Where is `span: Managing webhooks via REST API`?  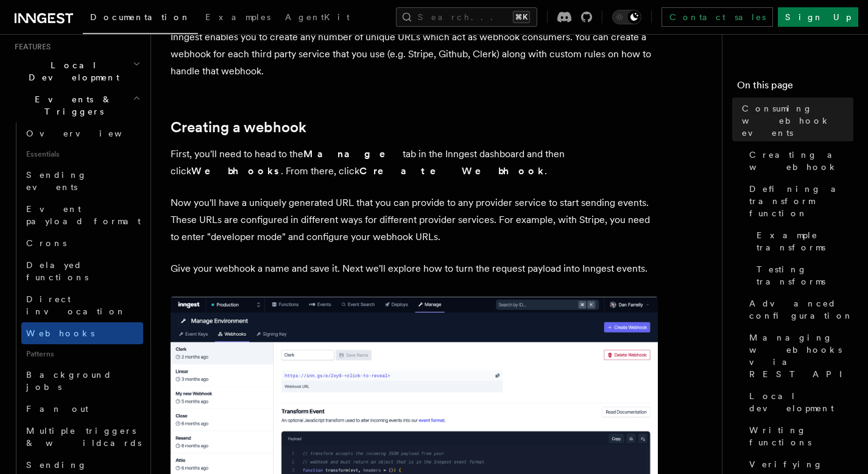 span: Managing webhooks via REST API is located at coordinates (801, 356).